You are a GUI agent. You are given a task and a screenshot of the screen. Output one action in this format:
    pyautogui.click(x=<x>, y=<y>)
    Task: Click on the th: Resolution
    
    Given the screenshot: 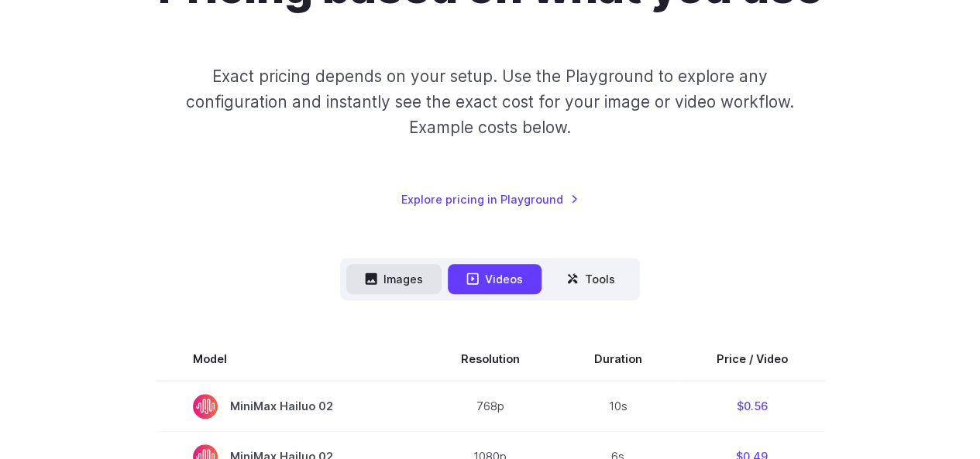 What is the action you would take?
    pyautogui.click(x=490, y=360)
    